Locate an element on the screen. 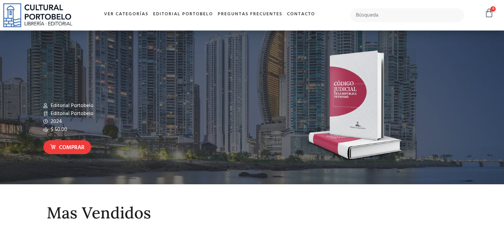 The image size is (504, 233). a: Contacto is located at coordinates (301, 14).